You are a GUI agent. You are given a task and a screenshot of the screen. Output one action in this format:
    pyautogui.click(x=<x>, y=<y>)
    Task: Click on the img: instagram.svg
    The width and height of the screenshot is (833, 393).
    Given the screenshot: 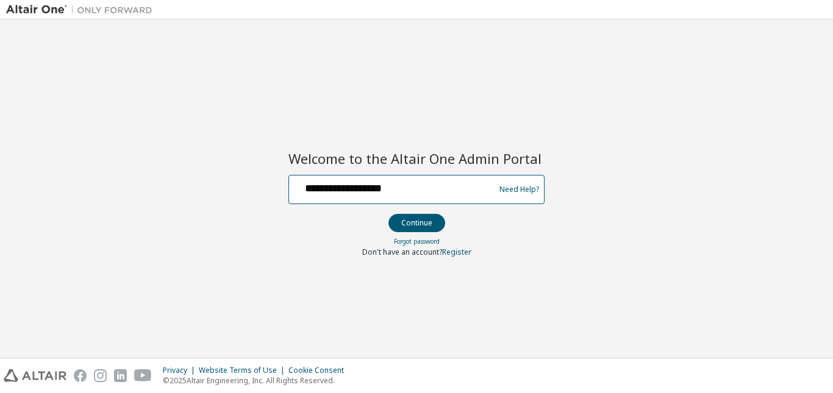 What is the action you would take?
    pyautogui.click(x=100, y=375)
    